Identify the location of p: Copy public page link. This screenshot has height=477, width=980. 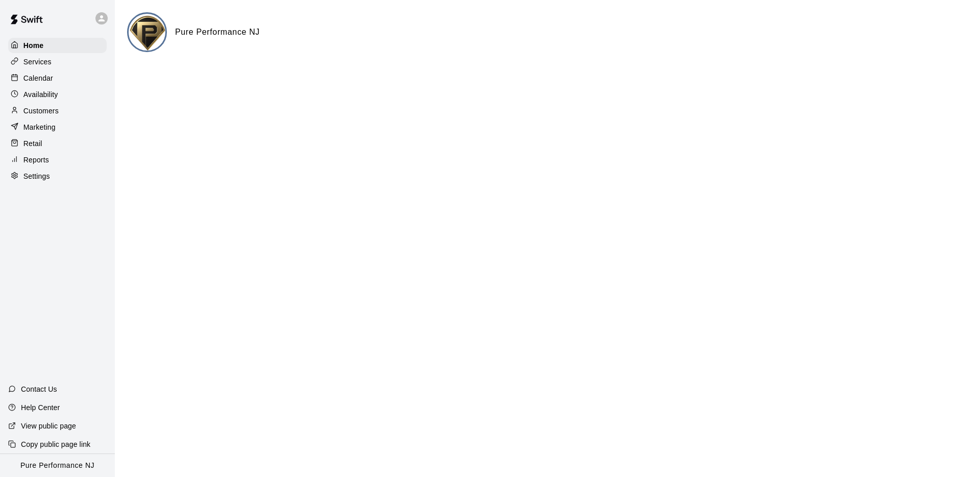
(56, 444).